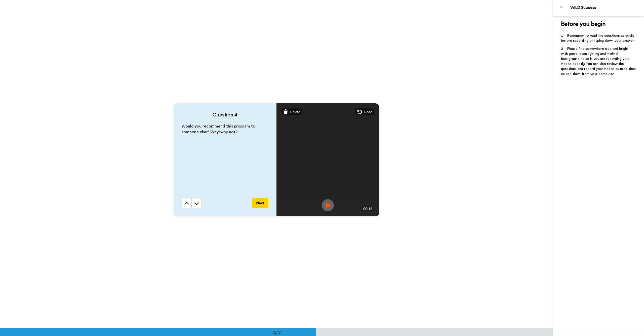 Image resolution: width=644 pixels, height=336 pixels. I want to click on h4: Question 4, so click(225, 115).